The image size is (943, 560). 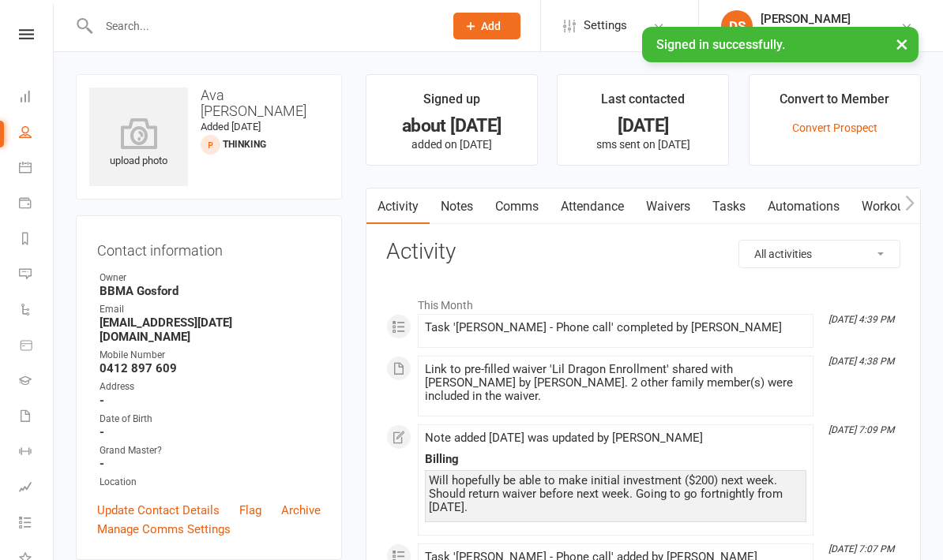 What do you see at coordinates (720, 45) in the screenshot?
I see `span: Signed in successfully.` at bounding box center [720, 45].